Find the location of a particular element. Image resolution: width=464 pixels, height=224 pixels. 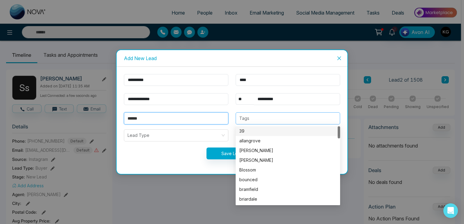

div: Bartleybull Doorknocking is located at coordinates (288, 160).